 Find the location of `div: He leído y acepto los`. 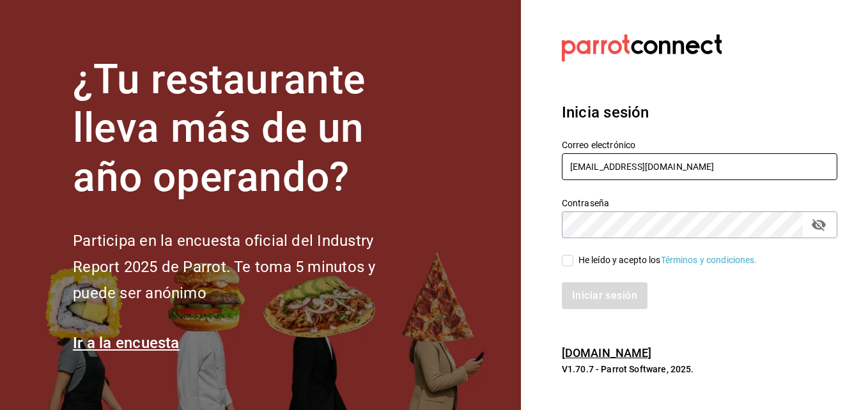

div: He leído y acepto los is located at coordinates (667, 260).